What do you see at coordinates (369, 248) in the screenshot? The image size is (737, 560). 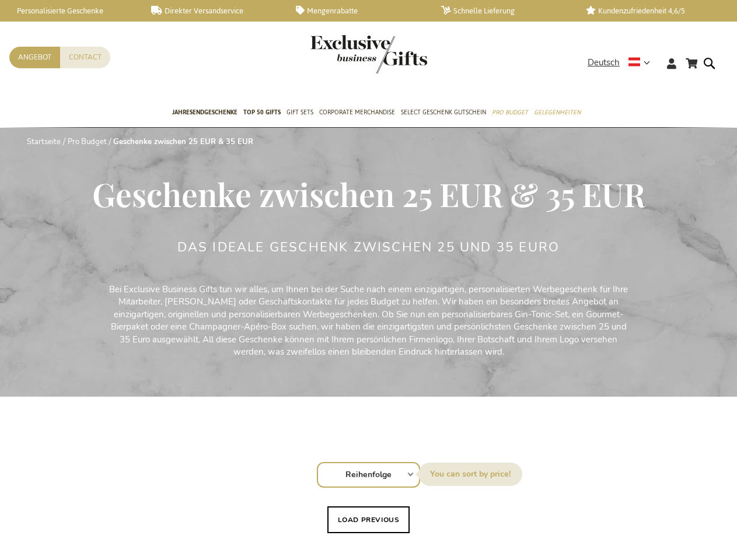 I see `h2: Das ideale Geschenk zwischen 25 und 35 Euro` at bounding box center [369, 248].